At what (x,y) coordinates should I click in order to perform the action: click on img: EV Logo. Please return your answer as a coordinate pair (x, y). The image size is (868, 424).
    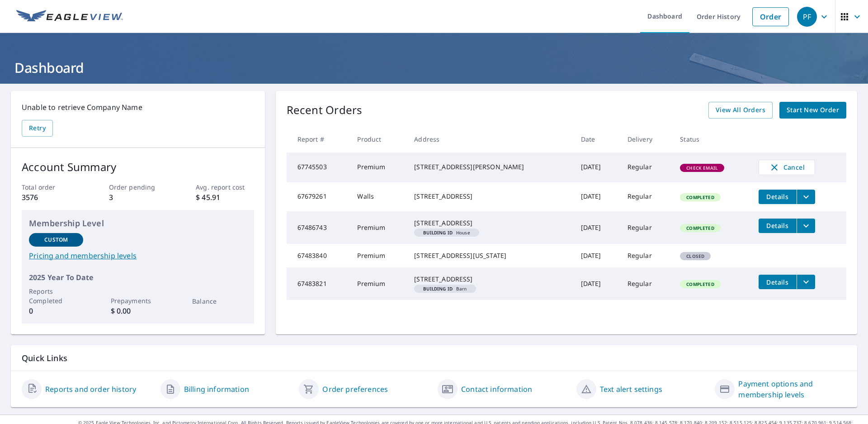
    Looking at the image, I should click on (69, 17).